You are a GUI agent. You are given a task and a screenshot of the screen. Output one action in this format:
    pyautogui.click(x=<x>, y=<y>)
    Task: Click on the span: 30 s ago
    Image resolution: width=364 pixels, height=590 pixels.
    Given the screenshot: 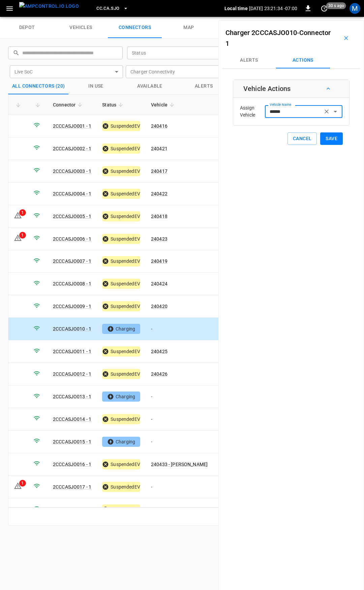 What is the action you would take?
    pyautogui.click(x=336, y=6)
    